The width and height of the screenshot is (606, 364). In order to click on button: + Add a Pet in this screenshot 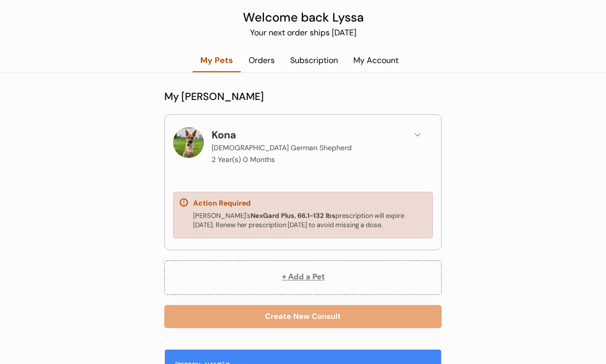, I will do `click(303, 278)`.